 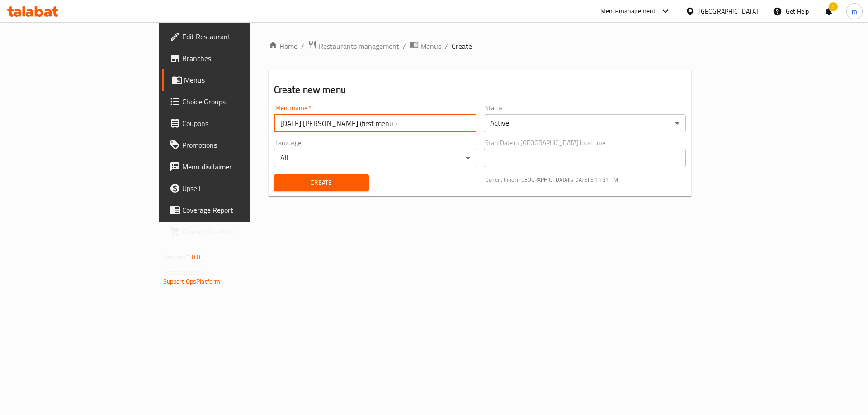 What do you see at coordinates (585, 123) in the screenshot?
I see `div: Active` at bounding box center [585, 123].